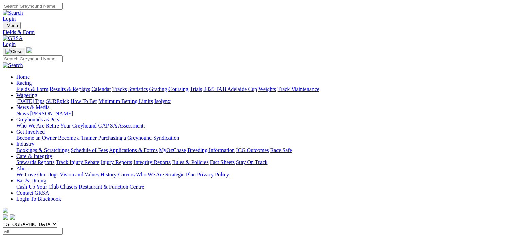 The height and width of the screenshot is (235, 518). What do you see at coordinates (70, 89) in the screenshot?
I see `a: Results & Replays` at bounding box center [70, 89].